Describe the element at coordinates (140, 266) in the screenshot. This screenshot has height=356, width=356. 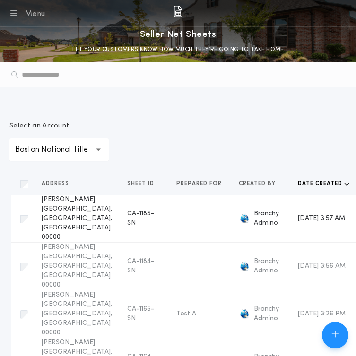
I see `span: CA-1184-SN` at that location.